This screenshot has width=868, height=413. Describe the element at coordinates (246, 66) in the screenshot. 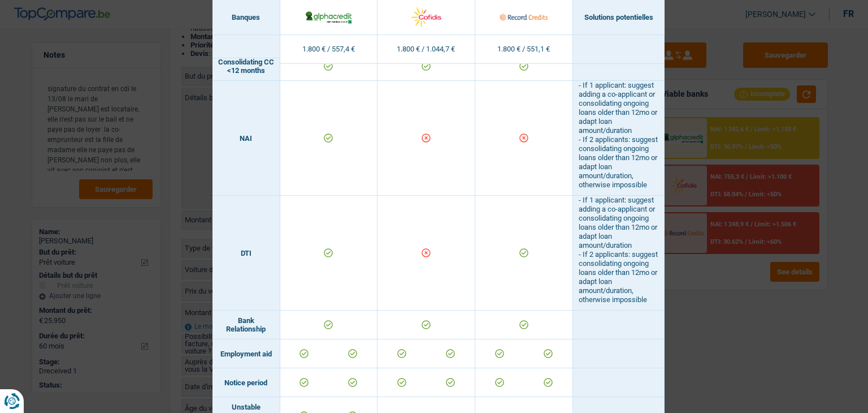

I see `td: Consolidating CC <12 months` at that location.